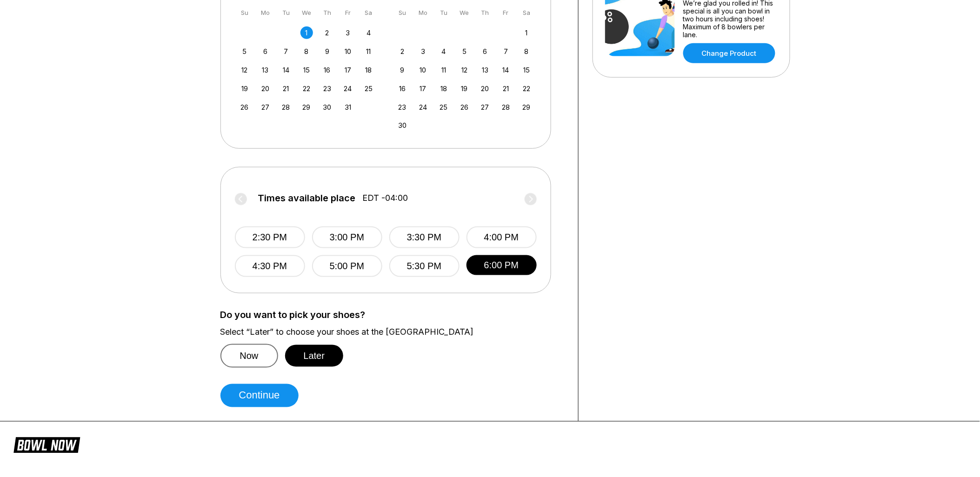  I want to click on div: Choose Saturday, October 18th, 2025, so click(368, 70).